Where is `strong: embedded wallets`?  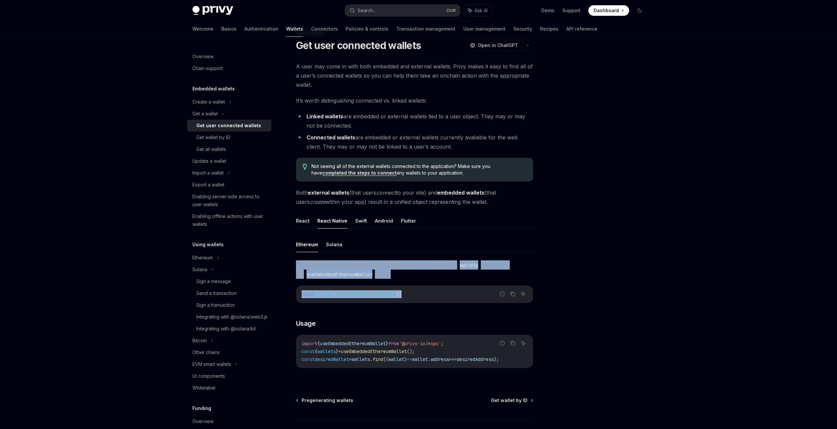 strong: embedded wallets is located at coordinates (461, 193).